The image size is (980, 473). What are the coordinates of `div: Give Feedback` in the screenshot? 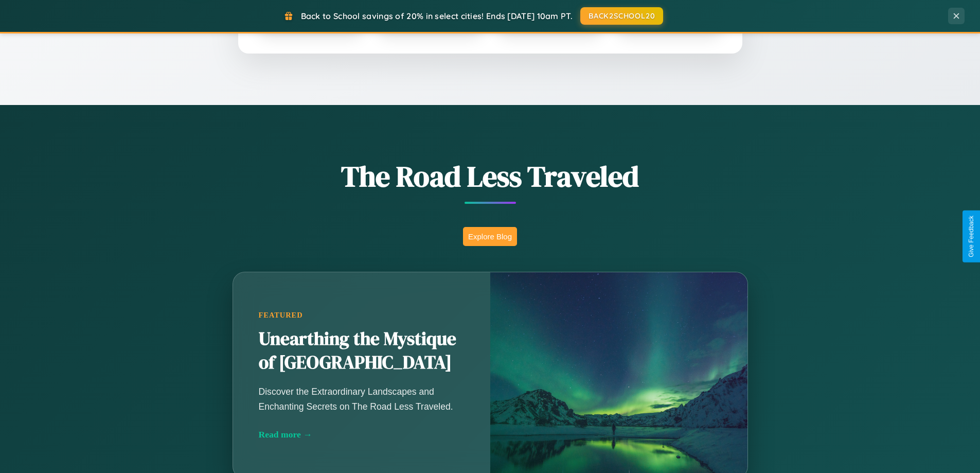 It's located at (971, 236).